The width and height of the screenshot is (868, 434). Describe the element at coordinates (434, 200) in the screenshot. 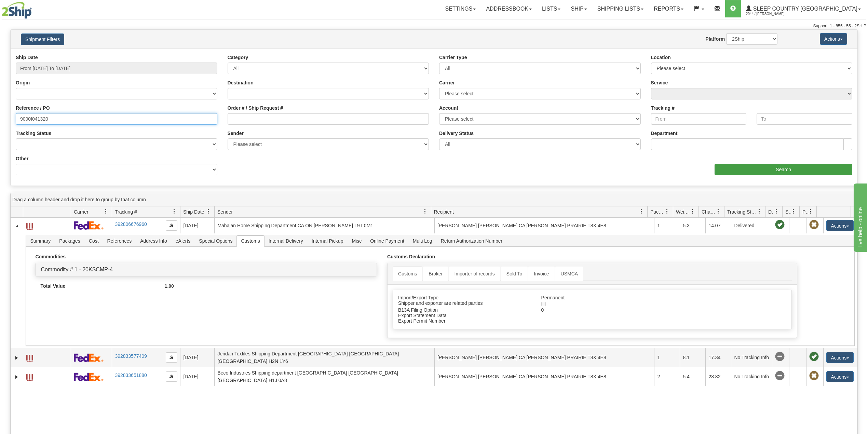

I see `div: grid grouping header` at that location.